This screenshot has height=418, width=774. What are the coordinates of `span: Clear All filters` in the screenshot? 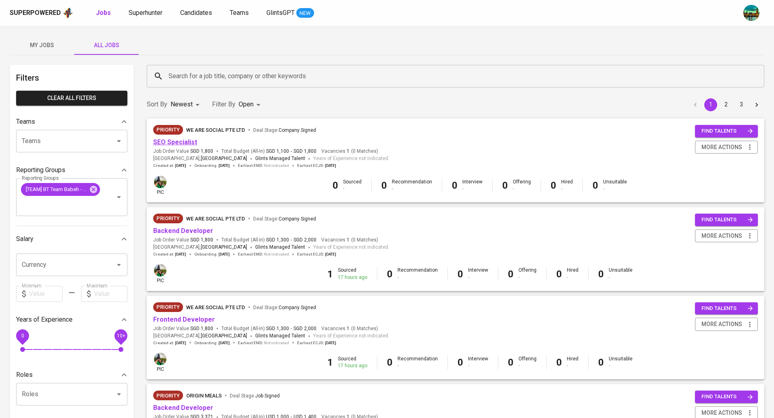 It's located at (72, 98).